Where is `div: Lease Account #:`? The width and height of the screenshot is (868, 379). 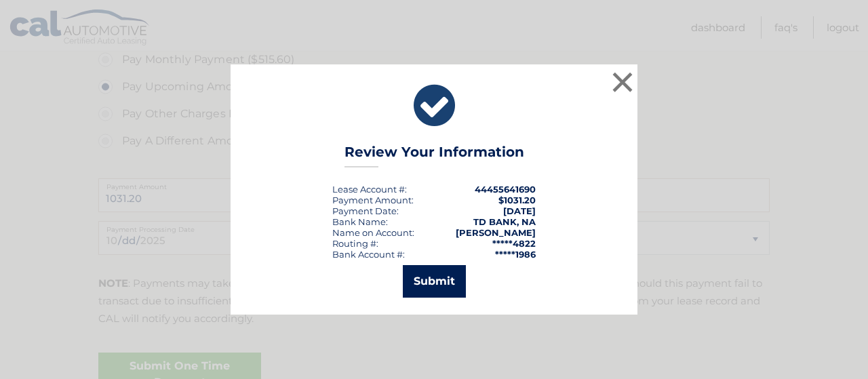
div: Lease Account #: is located at coordinates (370, 189).